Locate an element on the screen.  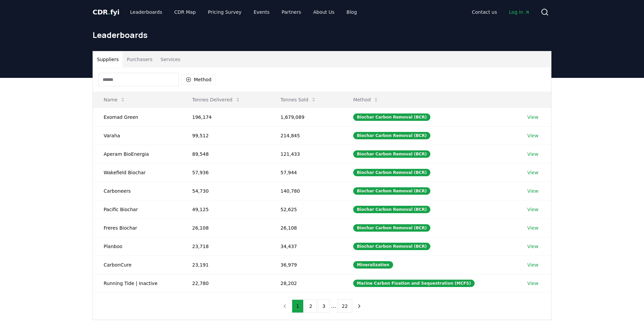
a: Partners is located at coordinates (291, 12).